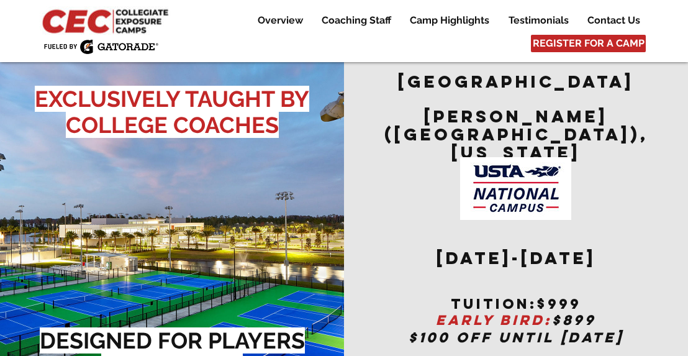  What do you see at coordinates (588, 43) in the screenshot?
I see `a: REGISTER FOR A CAMP` at bounding box center [588, 43].